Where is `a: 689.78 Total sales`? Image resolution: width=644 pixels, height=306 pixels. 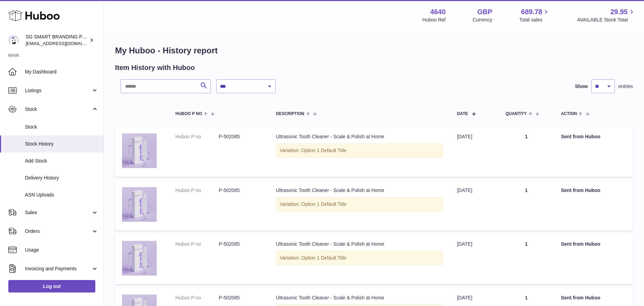
a: 689.78 Total sales is located at coordinates (535, 16).